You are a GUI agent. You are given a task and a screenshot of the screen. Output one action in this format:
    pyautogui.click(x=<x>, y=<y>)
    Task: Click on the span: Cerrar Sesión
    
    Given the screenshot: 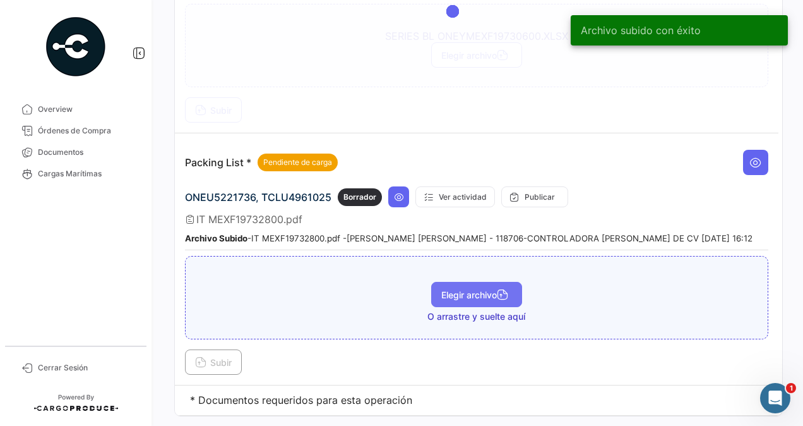 What is the action you would take?
    pyautogui.click(x=87, y=367)
    